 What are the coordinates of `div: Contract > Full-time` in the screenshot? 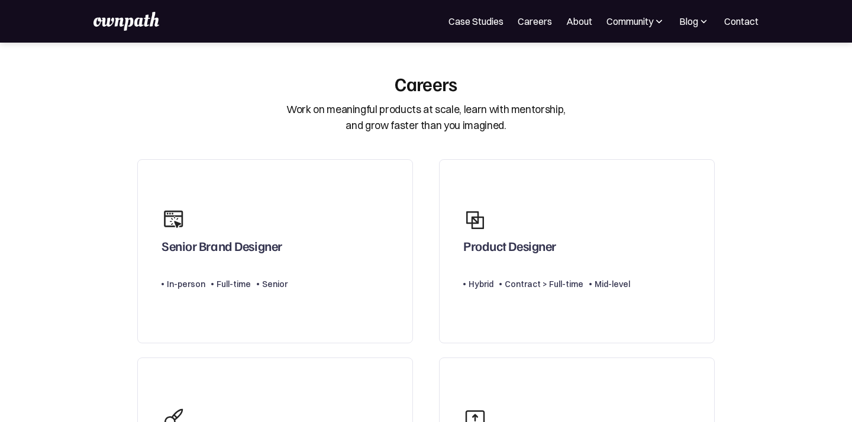 It's located at (544, 284).